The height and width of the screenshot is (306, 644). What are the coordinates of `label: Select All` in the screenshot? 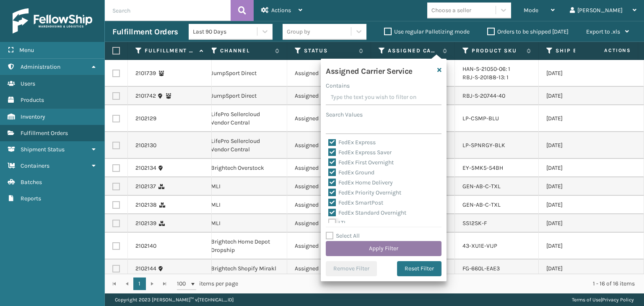 It's located at (343, 236).